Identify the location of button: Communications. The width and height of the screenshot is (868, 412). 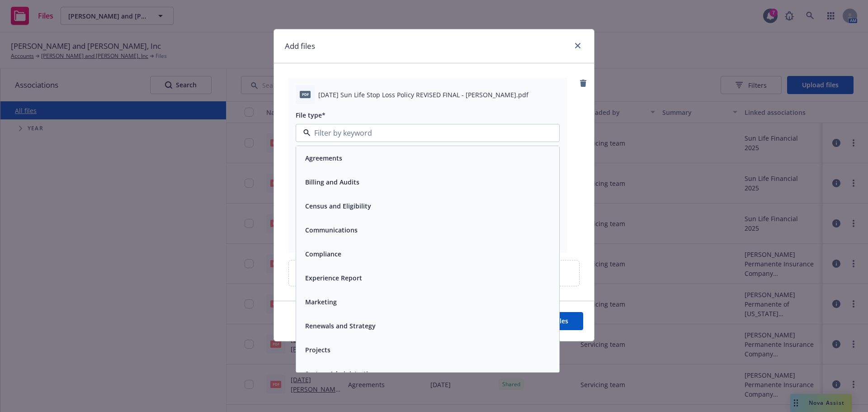
(331, 230).